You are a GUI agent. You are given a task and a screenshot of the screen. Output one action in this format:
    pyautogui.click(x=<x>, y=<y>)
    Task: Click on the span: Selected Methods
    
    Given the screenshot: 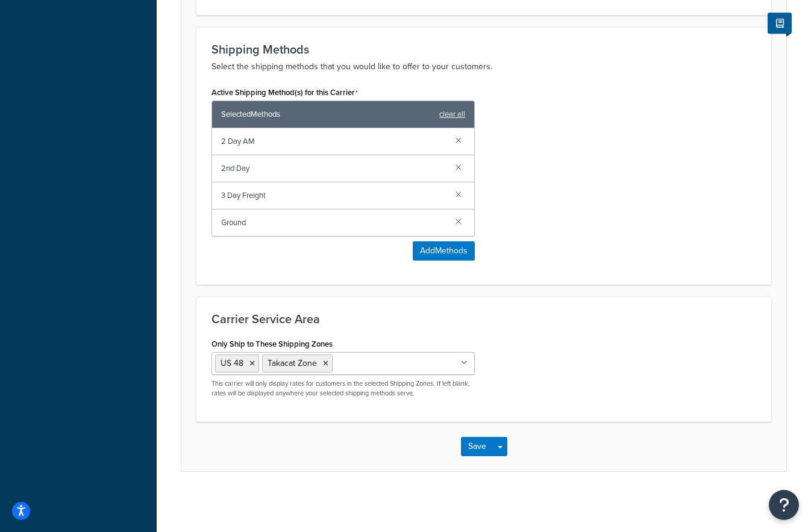 What is the action you would take?
    pyautogui.click(x=327, y=114)
    